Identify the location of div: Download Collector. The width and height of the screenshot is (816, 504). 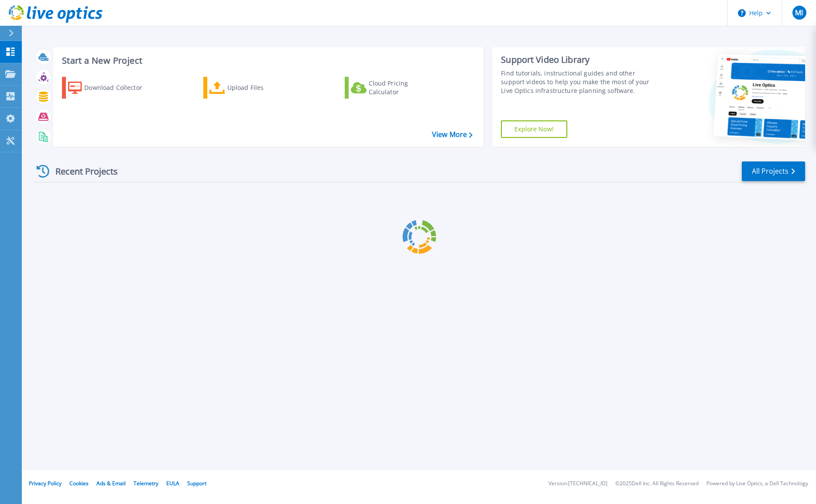
(119, 87).